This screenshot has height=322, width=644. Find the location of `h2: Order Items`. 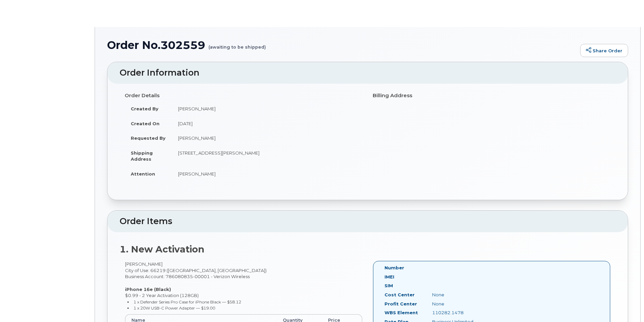

h2: Order Items is located at coordinates (368, 221).